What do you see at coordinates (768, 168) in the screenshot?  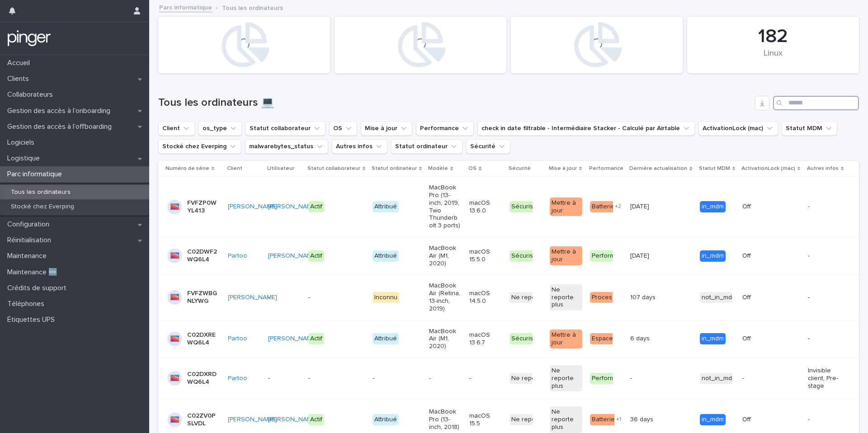 I see `p: ActivationLock (mac)` at bounding box center [768, 168].